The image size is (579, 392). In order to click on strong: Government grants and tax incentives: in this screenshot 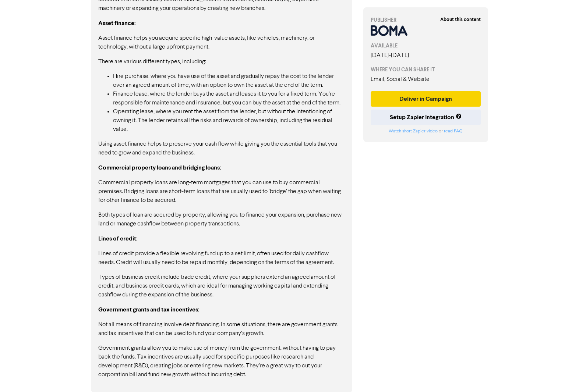, I will do `click(149, 310)`.